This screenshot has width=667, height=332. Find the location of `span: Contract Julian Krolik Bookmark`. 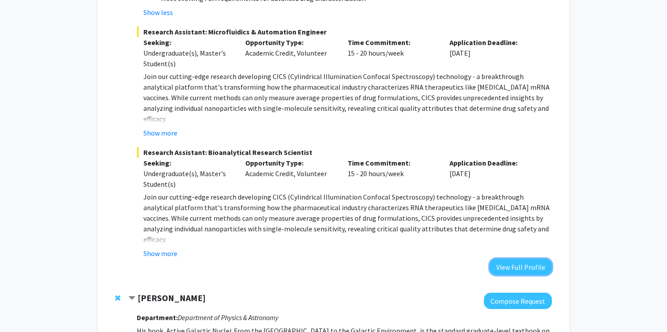

span: Contract Julian Krolik Bookmark is located at coordinates (132, 298).